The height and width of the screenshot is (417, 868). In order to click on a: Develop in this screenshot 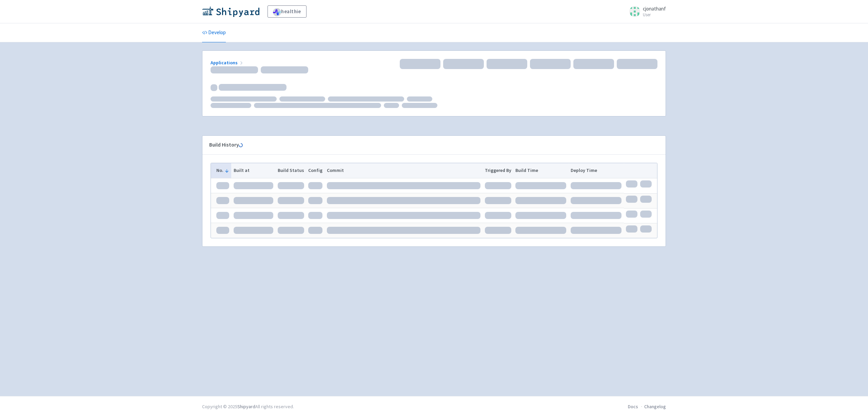, I will do `click(214, 33)`.